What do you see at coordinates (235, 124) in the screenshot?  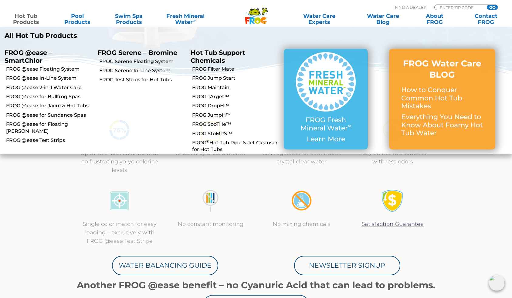 I see `a: FROG SooTHe™` at bounding box center [235, 124].